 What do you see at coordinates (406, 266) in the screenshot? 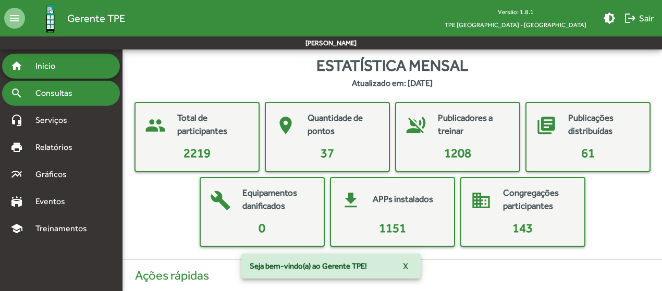
I see `span: X` at bounding box center [406, 266].